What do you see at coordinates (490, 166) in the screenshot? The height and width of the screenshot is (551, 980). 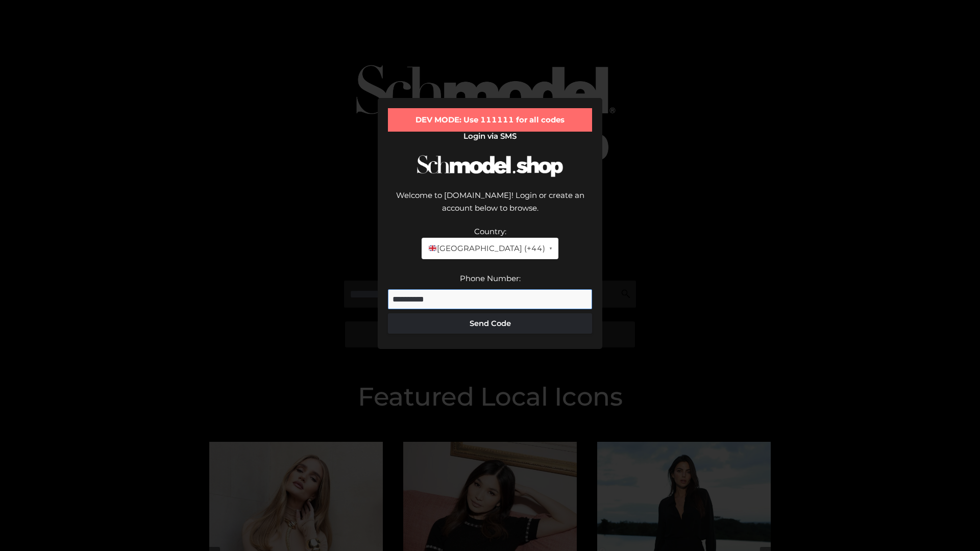 I see `img: Schmodel Logo` at bounding box center [490, 166].